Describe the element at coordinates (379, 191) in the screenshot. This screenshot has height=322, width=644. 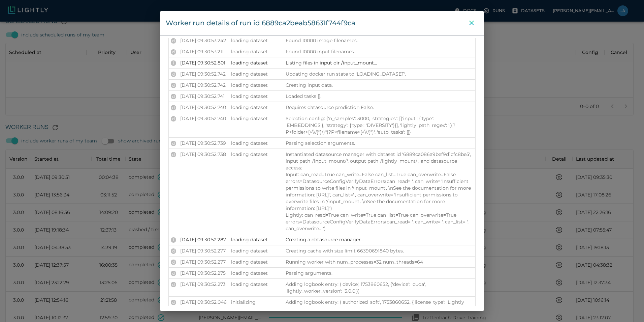
I see `p: Instantiated datasource manager with dataset id '6889ca086a9bef9d1cfc8be5', input path '/input_mo...` at that location.